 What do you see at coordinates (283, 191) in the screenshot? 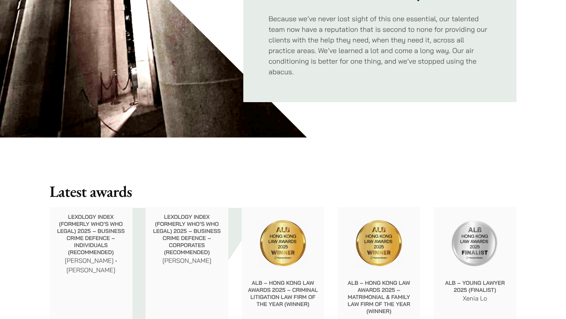
I see `h2: Latest awards` at bounding box center [283, 191].